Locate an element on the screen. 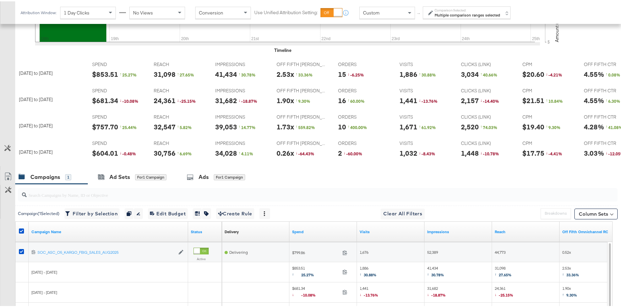 This screenshot has width=621, height=307. div: for 1 Campaign is located at coordinates (151, 176).